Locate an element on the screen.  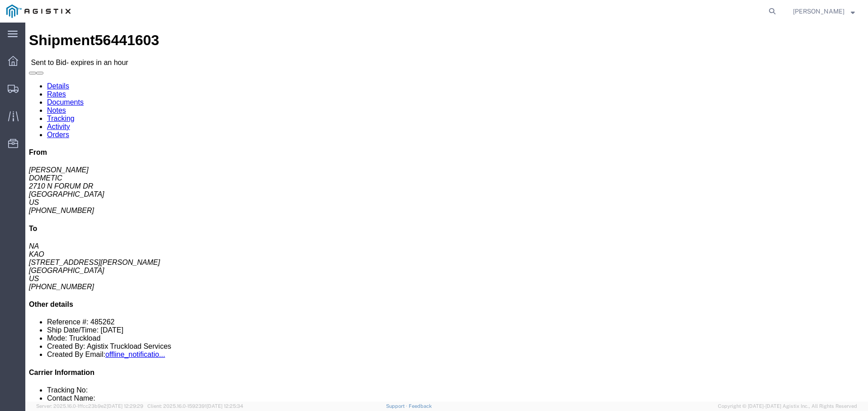
span: Client: 2025.16.0-1592391 is located at coordinates (195, 406).